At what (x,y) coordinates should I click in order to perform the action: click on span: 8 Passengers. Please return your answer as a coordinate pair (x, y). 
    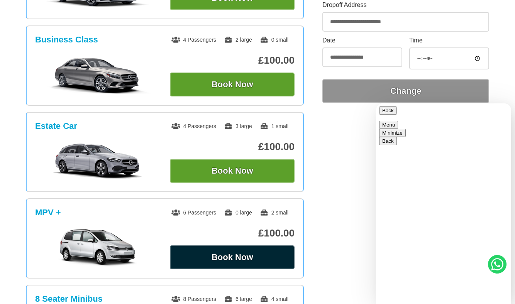
    Looking at the image, I should click on (194, 299).